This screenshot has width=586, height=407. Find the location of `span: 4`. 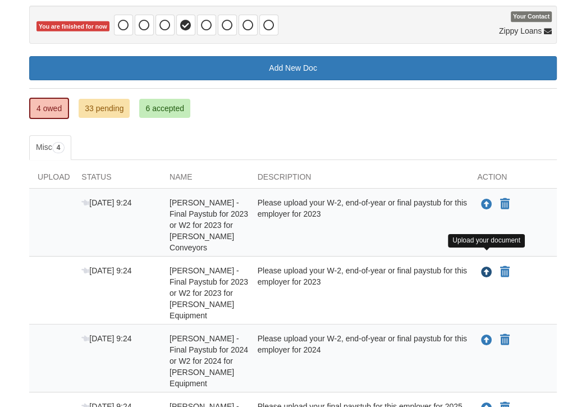

span: 4 is located at coordinates (58, 148).